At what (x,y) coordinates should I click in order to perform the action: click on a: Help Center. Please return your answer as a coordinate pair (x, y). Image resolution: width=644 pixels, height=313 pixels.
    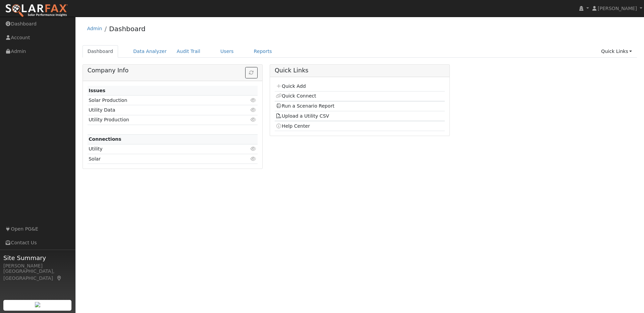
    Looking at the image, I should click on (293, 126).